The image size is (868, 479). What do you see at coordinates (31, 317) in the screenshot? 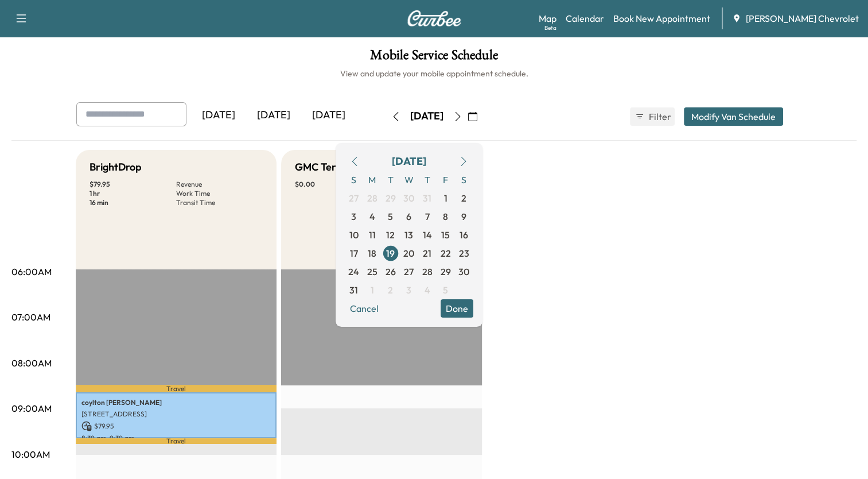
I see `p: 07:00AM` at bounding box center [31, 317].